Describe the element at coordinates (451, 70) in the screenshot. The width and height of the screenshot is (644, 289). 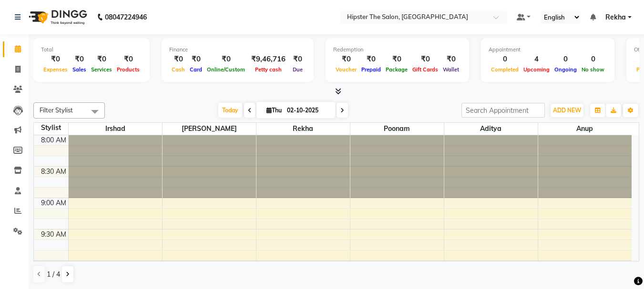
I see `span: Wallet` at that location.